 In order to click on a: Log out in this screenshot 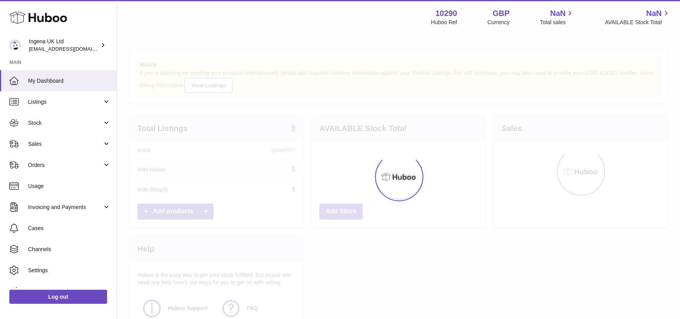, I will do `click(58, 296)`.